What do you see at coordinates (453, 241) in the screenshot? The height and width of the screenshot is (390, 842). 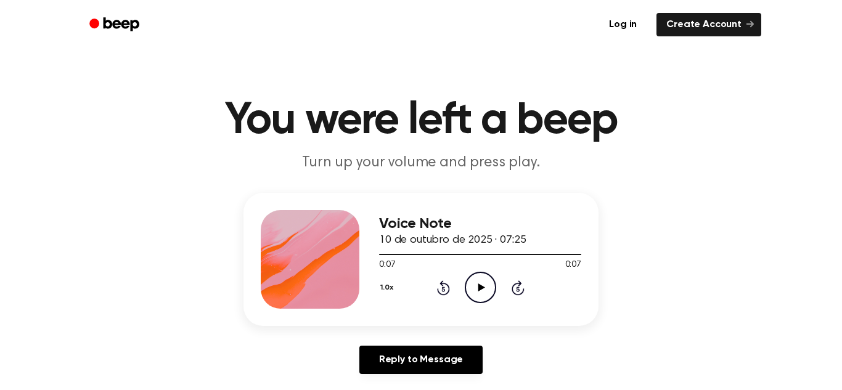 I see `span: 10 de outubro de 2025 · 07:25` at bounding box center [453, 241].